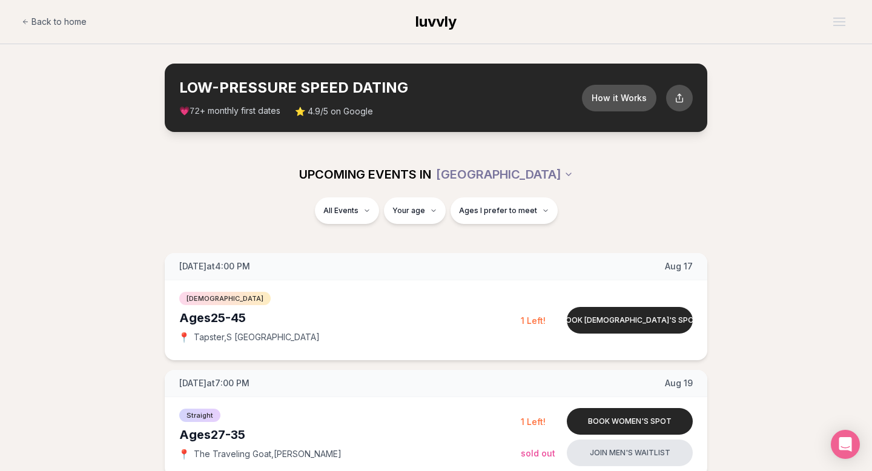 This screenshot has width=872, height=471. Describe the element at coordinates (630, 453) in the screenshot. I see `a: Join men's waitlist` at that location.